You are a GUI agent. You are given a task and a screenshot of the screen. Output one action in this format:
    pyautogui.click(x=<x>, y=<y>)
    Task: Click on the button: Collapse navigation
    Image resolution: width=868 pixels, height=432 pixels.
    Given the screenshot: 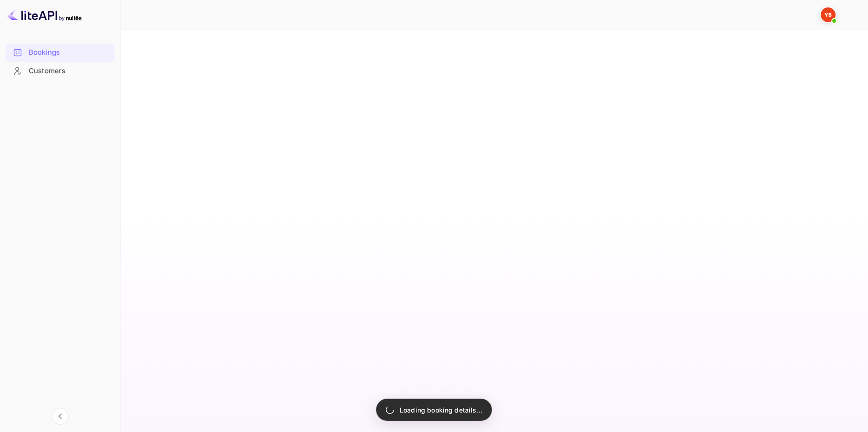 What is the action you would take?
    pyautogui.click(x=60, y=417)
    